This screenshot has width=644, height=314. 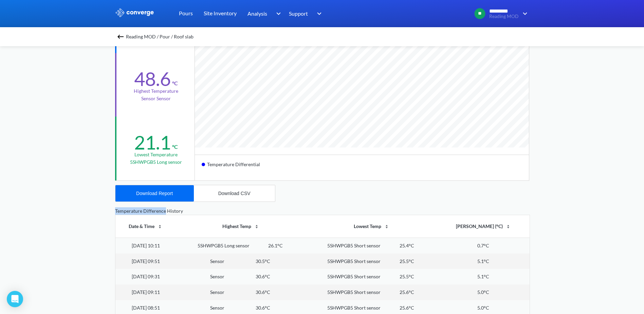 I want to click on span: Support, so click(x=298, y=13).